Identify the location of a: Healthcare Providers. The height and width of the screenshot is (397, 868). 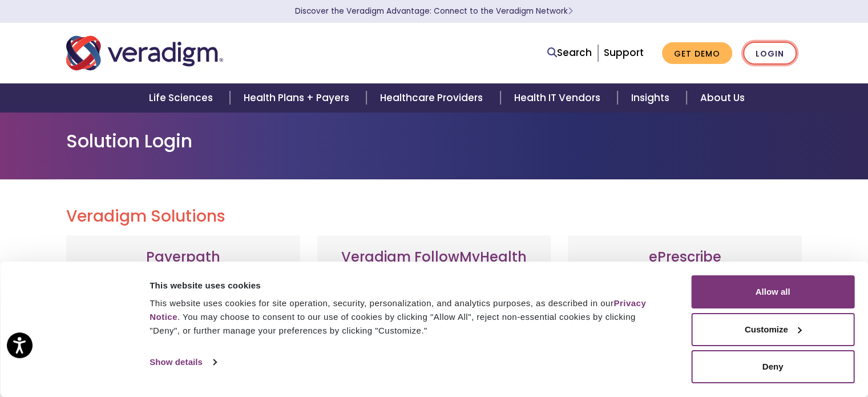
(433, 98).